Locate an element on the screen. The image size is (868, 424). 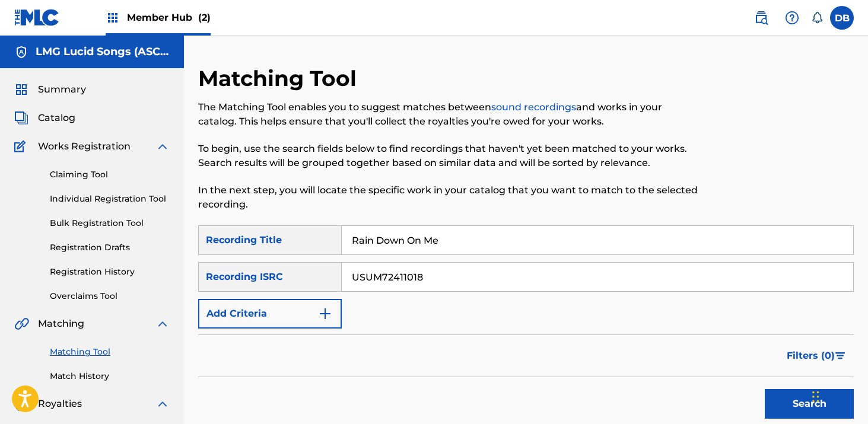
img: Catalog is located at coordinates (21, 118).